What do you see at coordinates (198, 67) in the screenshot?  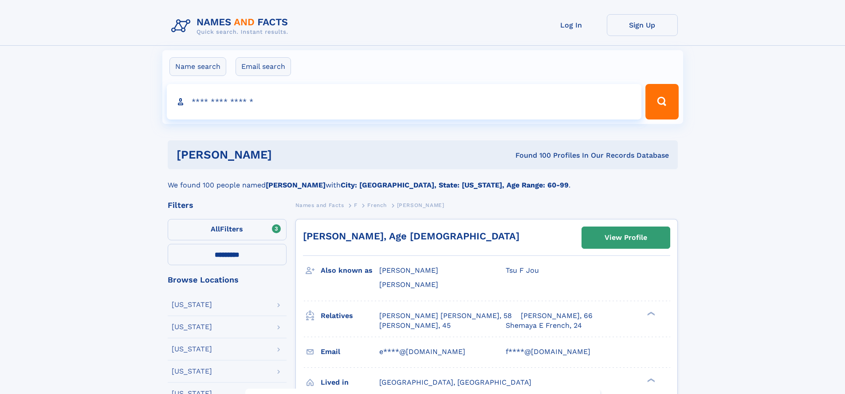 I see `label: Name search` at bounding box center [198, 67].